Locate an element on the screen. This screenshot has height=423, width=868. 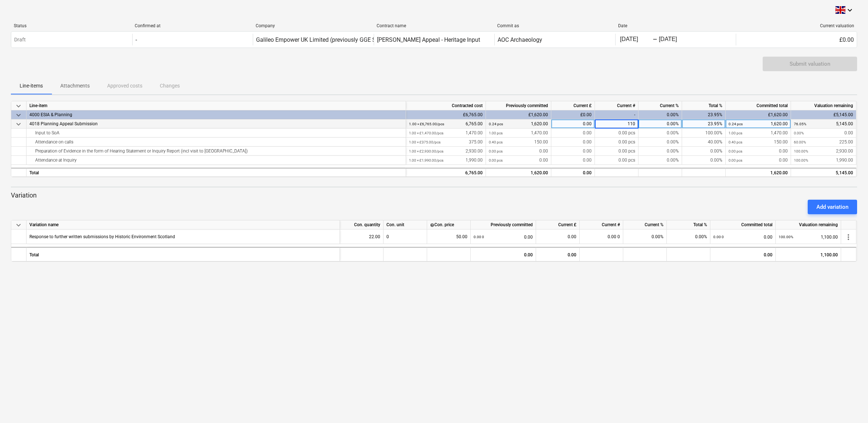
p: Variation is located at coordinates (434, 195).